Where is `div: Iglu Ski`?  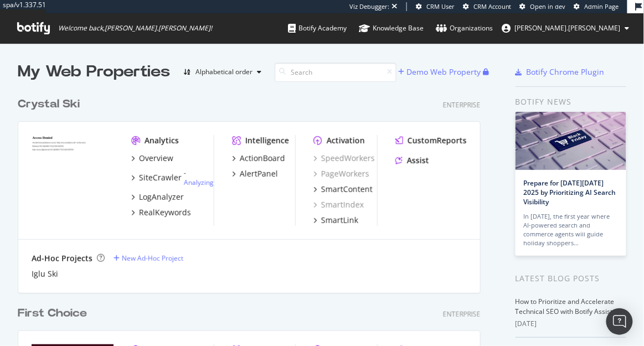
div: Iglu Ski is located at coordinates (45, 275).